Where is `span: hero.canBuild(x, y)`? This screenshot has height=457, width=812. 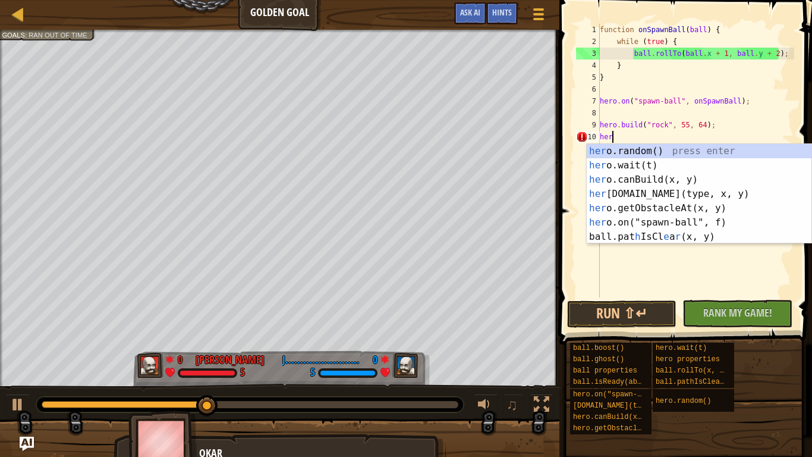 span: hero.canBuild(x, y) is located at coordinates (614, 417).